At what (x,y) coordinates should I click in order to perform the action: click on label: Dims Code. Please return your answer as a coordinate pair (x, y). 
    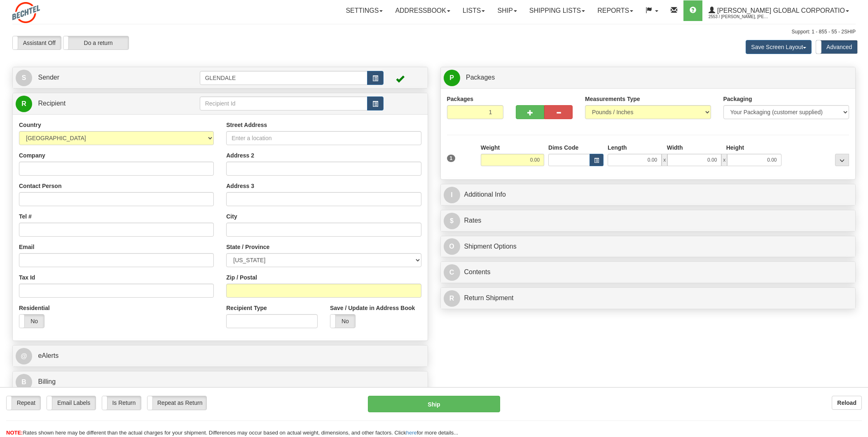
    Looking at the image, I should click on (563, 147).